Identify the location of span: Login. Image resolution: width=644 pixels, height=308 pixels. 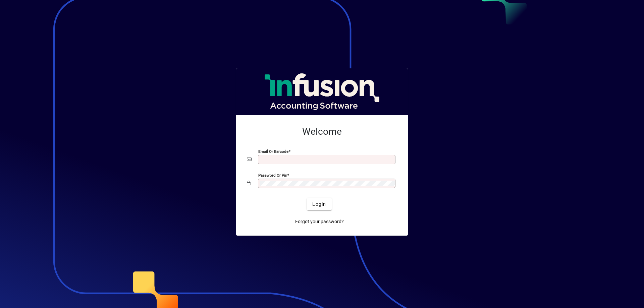
(319, 204).